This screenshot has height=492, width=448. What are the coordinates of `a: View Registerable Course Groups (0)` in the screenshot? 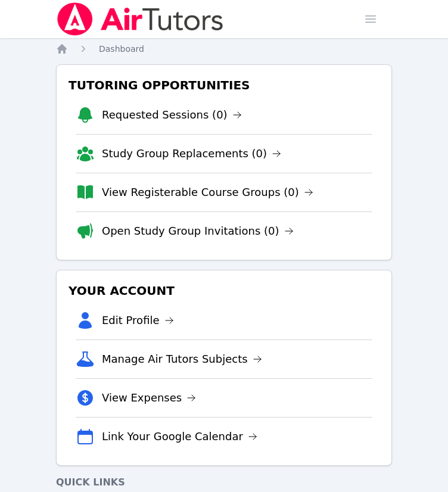 It's located at (208, 193).